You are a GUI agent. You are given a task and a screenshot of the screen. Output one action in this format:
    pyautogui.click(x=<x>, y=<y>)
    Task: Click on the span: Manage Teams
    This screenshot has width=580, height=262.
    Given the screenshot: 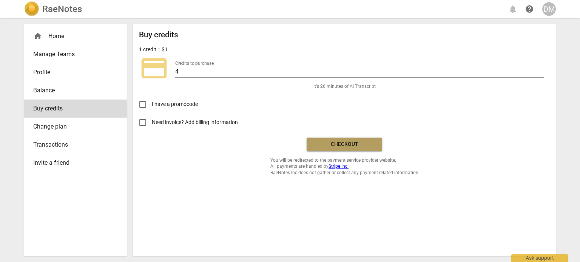 What is the action you would take?
    pyautogui.click(x=72, y=54)
    